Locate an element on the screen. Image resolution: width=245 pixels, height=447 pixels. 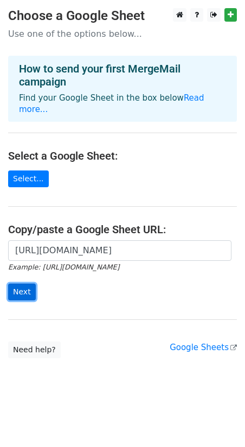
a: Select... is located at coordinates (28, 179).